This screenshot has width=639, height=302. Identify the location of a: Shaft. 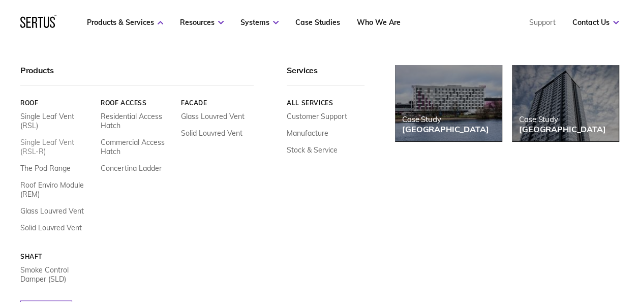
(56, 256).